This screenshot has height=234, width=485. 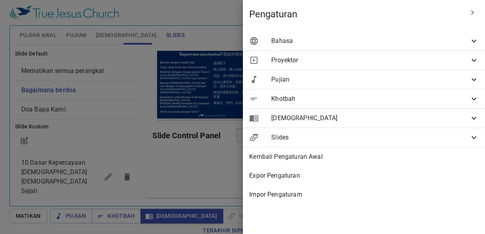 What do you see at coordinates (74, 45) in the screenshot?
I see `p: Pujian 詩` at bounding box center [74, 45].